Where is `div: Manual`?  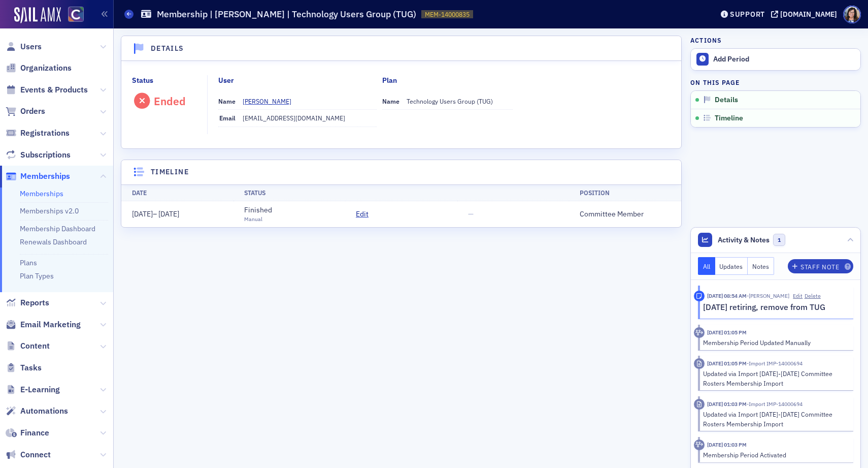 div: Manual is located at coordinates (258, 220).